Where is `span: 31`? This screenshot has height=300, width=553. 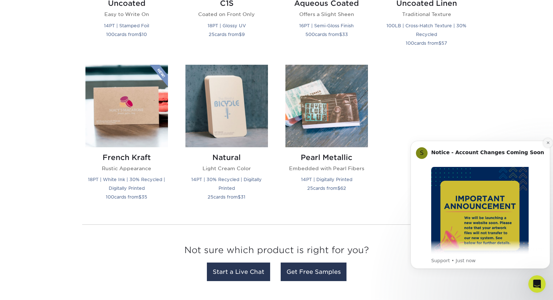
span: 31 is located at coordinates (243, 197).